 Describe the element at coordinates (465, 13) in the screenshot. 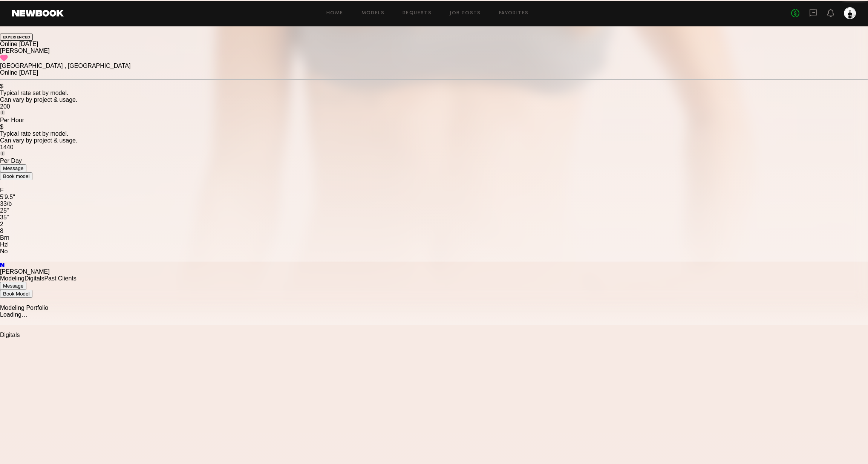

I see `a: Job Posts` at that location.